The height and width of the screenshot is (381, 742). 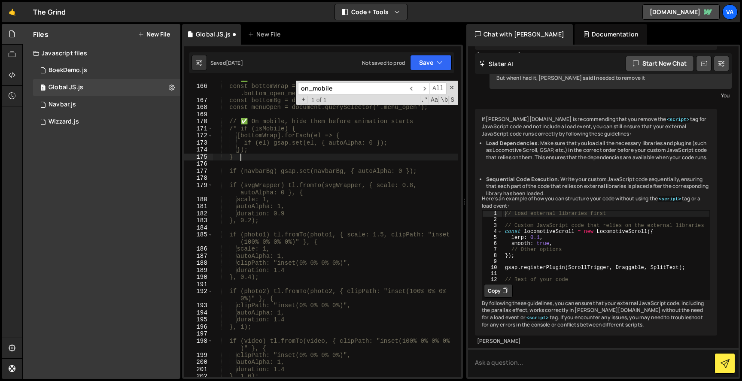 I want to click on div: 175, so click(x=198, y=157).